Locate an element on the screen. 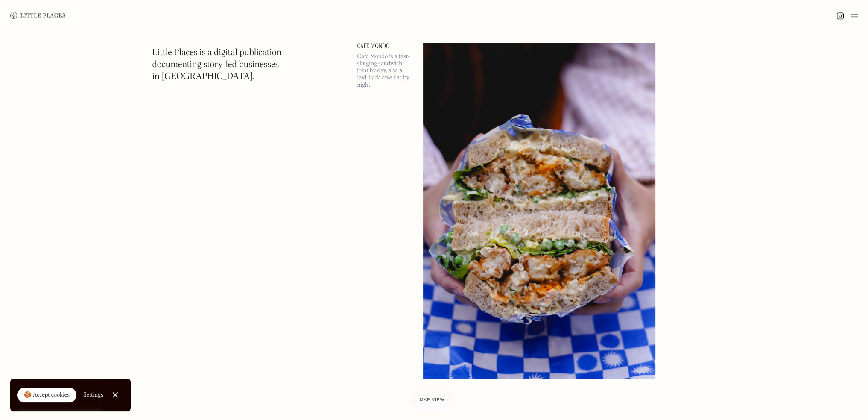 This screenshot has height=420, width=868. p: Cafe Mondo is a fast-slinging sandwich joint by day, and a laid-back dive bar by night. is located at coordinates (385, 71).